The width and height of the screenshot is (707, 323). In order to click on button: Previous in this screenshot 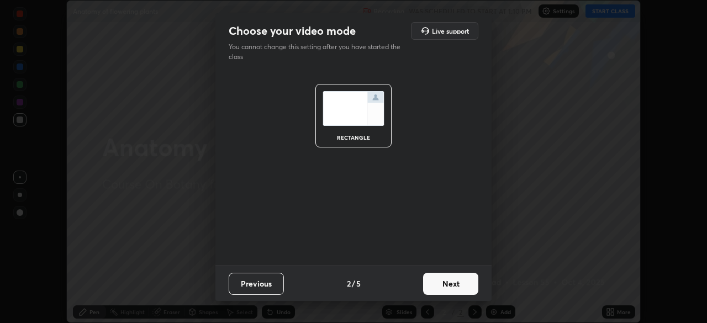, I will do `click(256, 284)`.